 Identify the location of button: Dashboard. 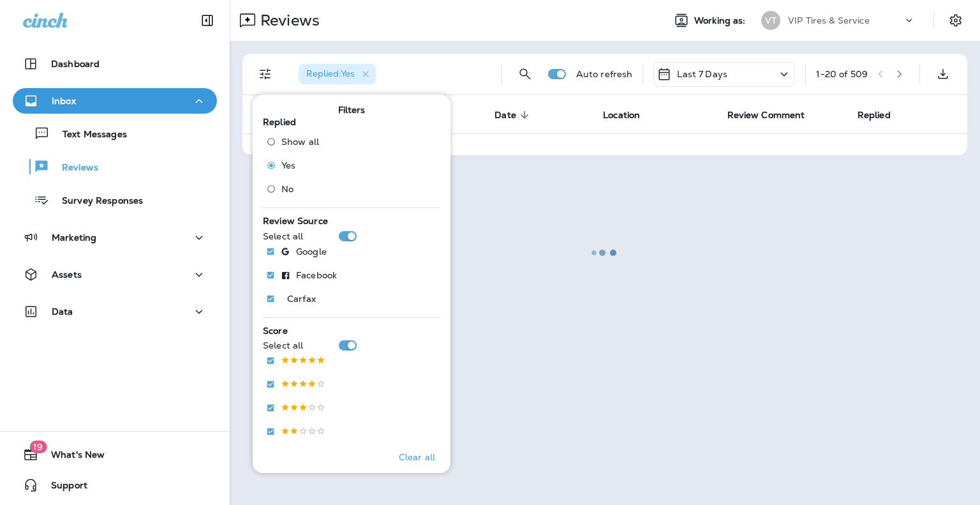
(115, 64).